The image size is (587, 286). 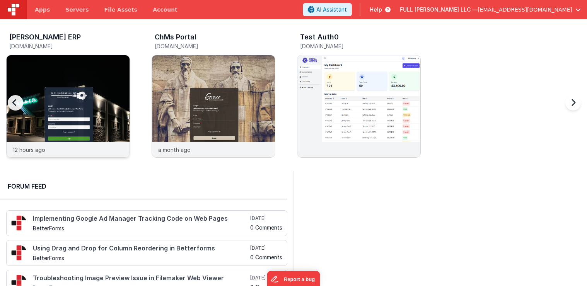 What do you see at coordinates (121, 10) in the screenshot?
I see `span: File Assets` at bounding box center [121, 10].